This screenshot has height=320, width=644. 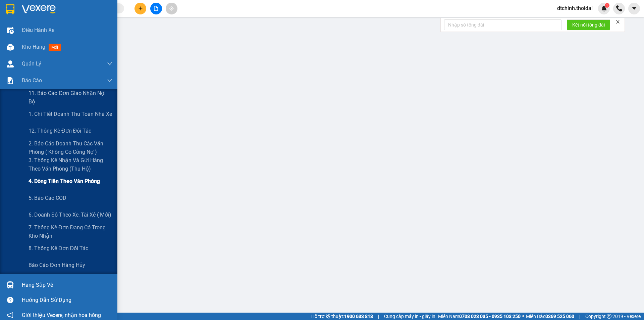 I want to click on span: Cung cấp máy in - giấy in:, so click(x=410, y=316).